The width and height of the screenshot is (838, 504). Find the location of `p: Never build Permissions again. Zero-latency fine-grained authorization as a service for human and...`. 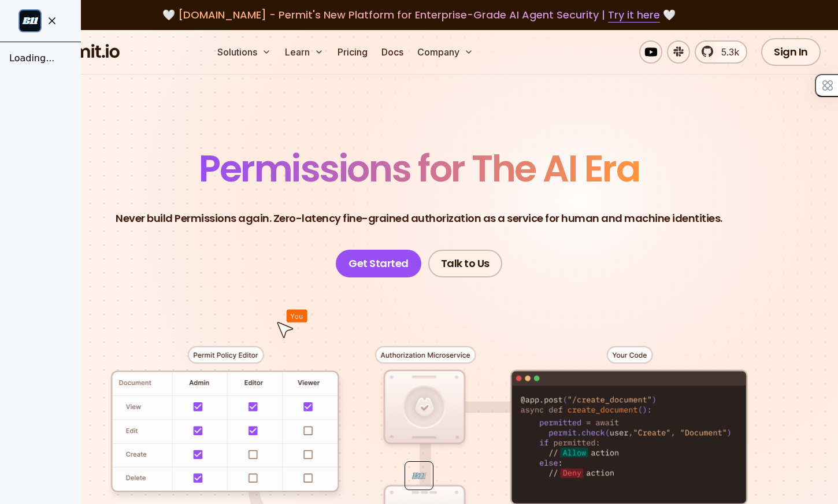

p: Never build Permissions again. Zero-latency fine-grained authorization as a service for human and... is located at coordinates (419, 218).